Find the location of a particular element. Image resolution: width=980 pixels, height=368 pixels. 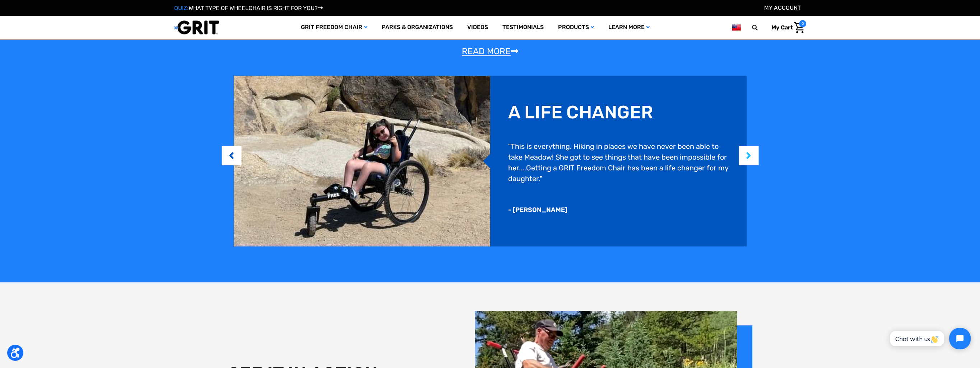

button: Previous is located at coordinates (231, 155).